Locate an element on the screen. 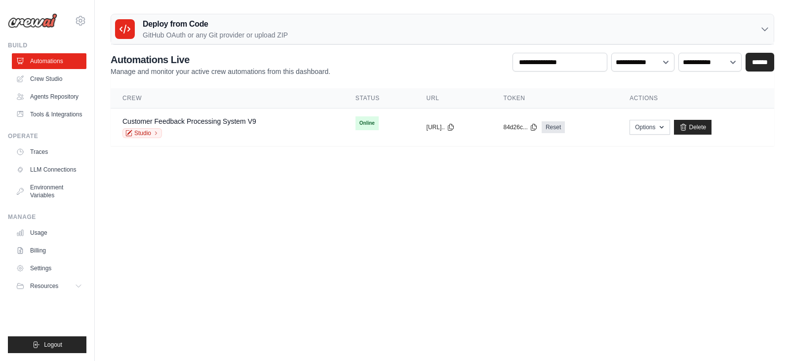 This screenshot has width=790, height=361. th: Status is located at coordinates (379, 98).